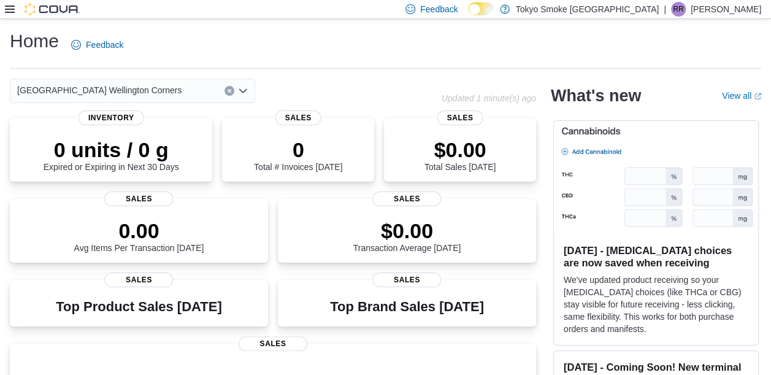  I want to click on p: 0.00, so click(139, 231).